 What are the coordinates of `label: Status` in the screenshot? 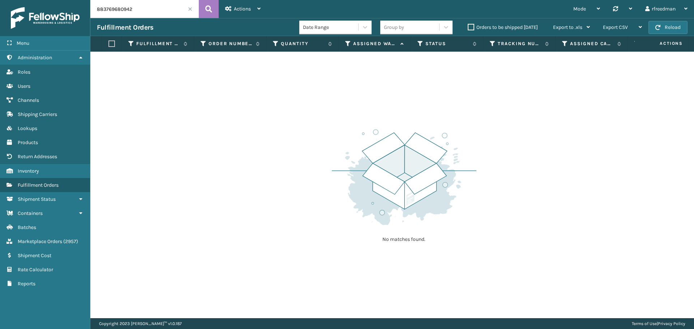 It's located at (447, 44).